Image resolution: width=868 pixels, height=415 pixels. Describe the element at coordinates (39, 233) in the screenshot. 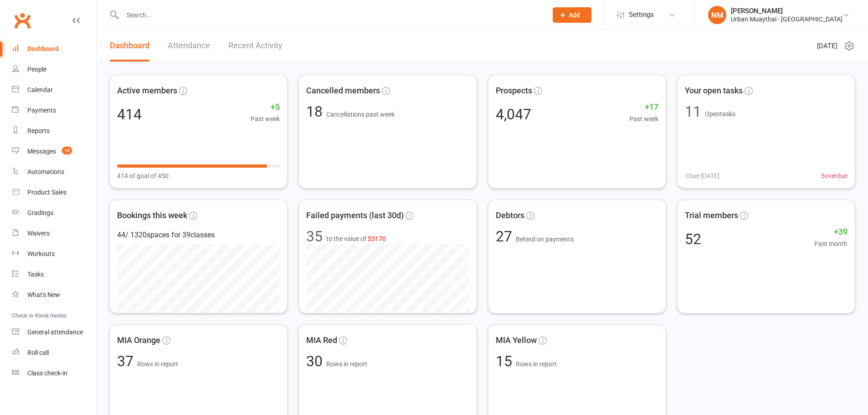

I see `div: Waivers` at that location.